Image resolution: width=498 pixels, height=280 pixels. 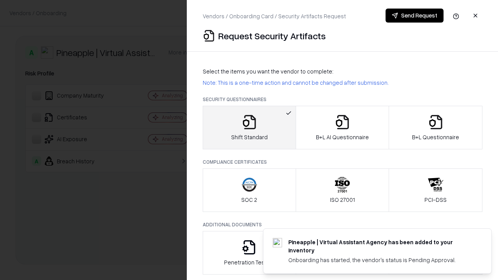 I want to click on img: trypineapple.com, so click(x=278, y=243).